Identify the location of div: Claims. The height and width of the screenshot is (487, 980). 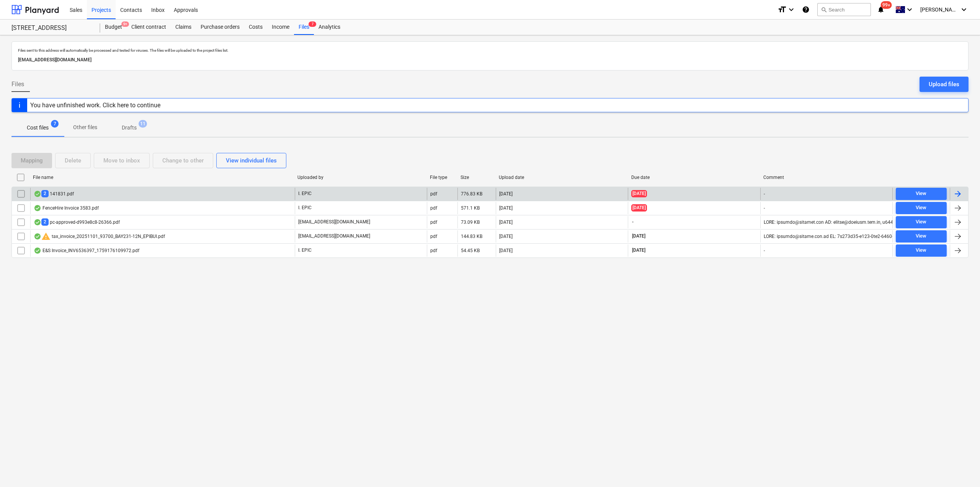
(183, 27).